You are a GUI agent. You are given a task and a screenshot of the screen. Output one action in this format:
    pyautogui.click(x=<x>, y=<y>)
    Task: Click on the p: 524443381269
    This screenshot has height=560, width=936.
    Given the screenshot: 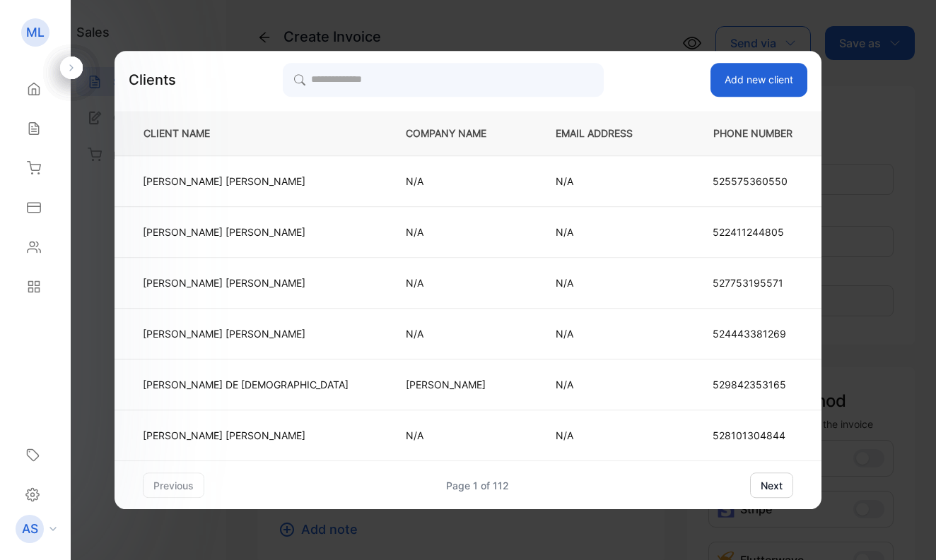 What is the action you would take?
    pyautogui.click(x=753, y=333)
    